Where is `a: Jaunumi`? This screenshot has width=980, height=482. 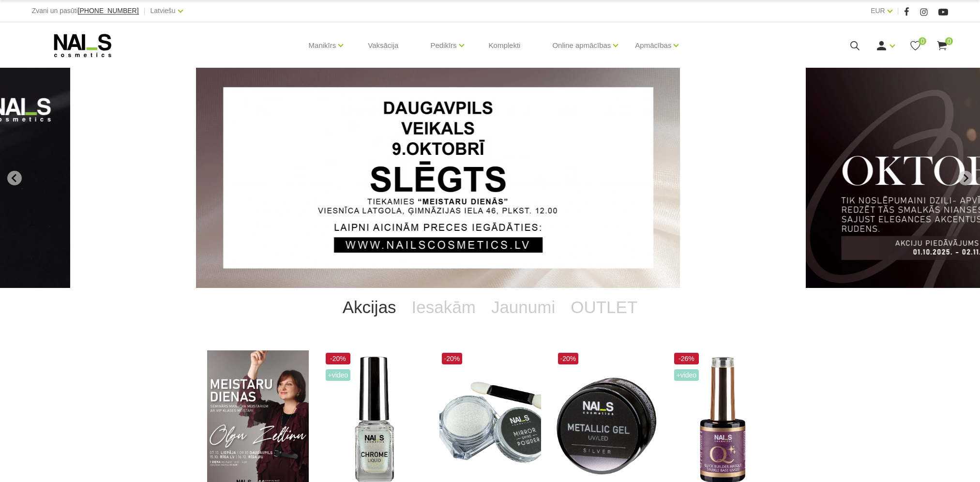
a: Jaunumi is located at coordinates (523, 308).